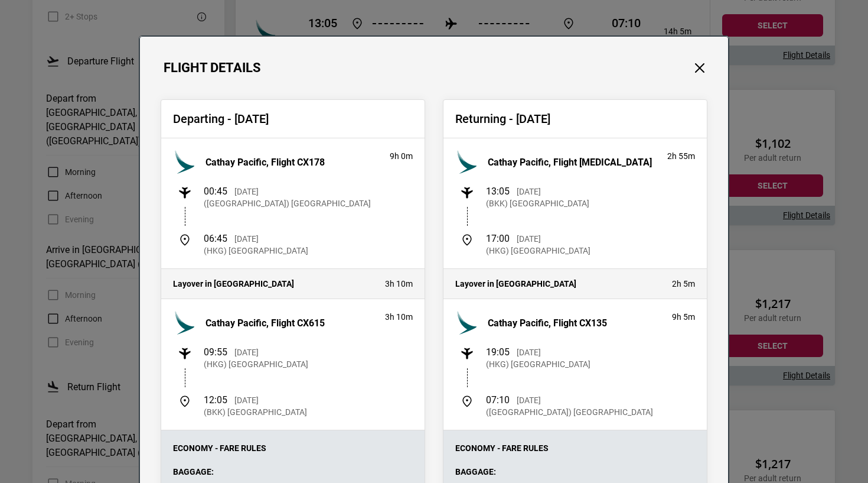  What do you see at coordinates (684, 317) in the screenshot?
I see `p: 9h 5m` at bounding box center [684, 317].